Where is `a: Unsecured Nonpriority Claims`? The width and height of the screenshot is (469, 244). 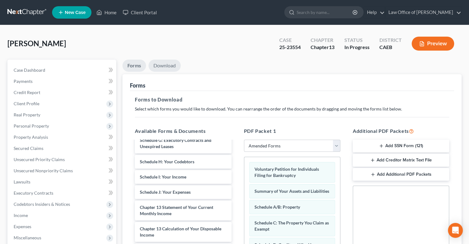 a: Unsecured Nonpriority Claims is located at coordinates (62, 171).